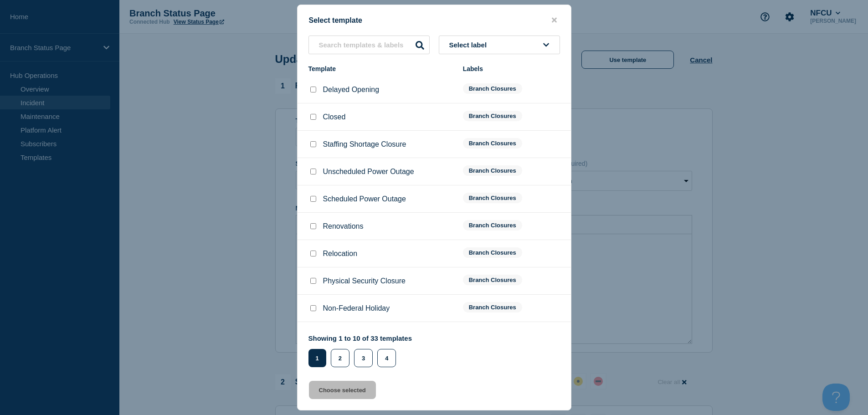 The image size is (868, 415). Describe the element at coordinates (313, 253) in the screenshot. I see `input: Relocation checkbox` at that location.